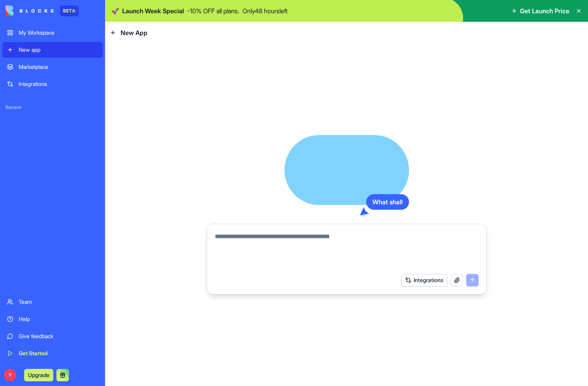  What do you see at coordinates (265, 11) in the screenshot?
I see `p: Only 48 hours left` at bounding box center [265, 11].